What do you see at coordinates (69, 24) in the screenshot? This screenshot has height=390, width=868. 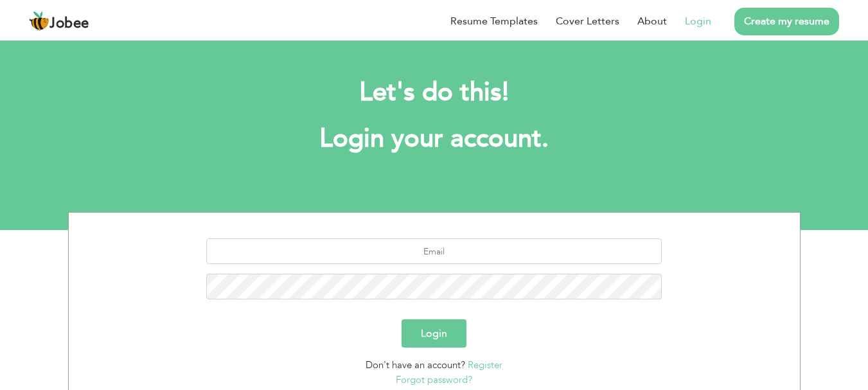 I see `span: Jobee` at bounding box center [69, 24].